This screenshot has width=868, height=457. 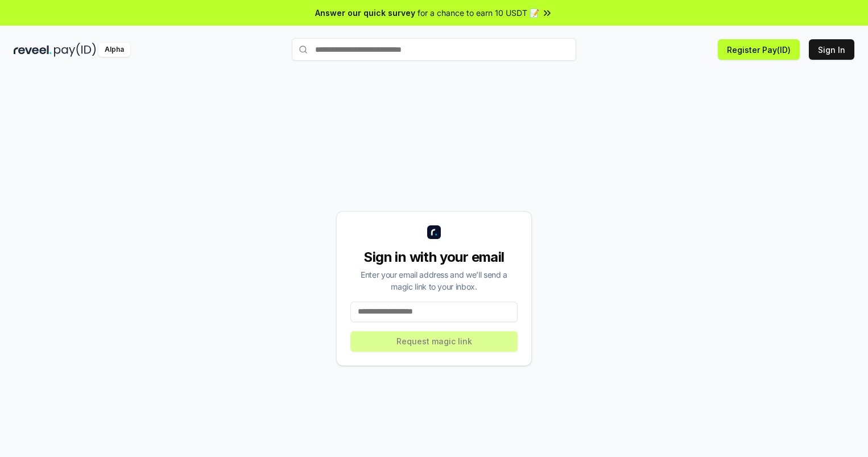 I want to click on div: Sign in with your email, so click(x=434, y=257).